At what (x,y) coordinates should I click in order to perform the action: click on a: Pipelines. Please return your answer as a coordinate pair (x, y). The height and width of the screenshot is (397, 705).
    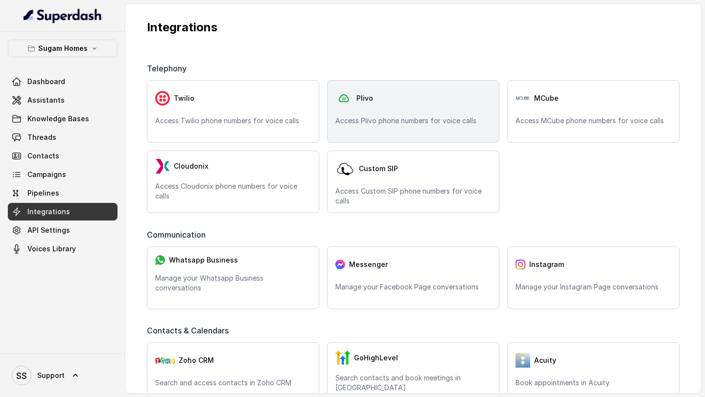
    Looking at the image, I should click on (63, 193).